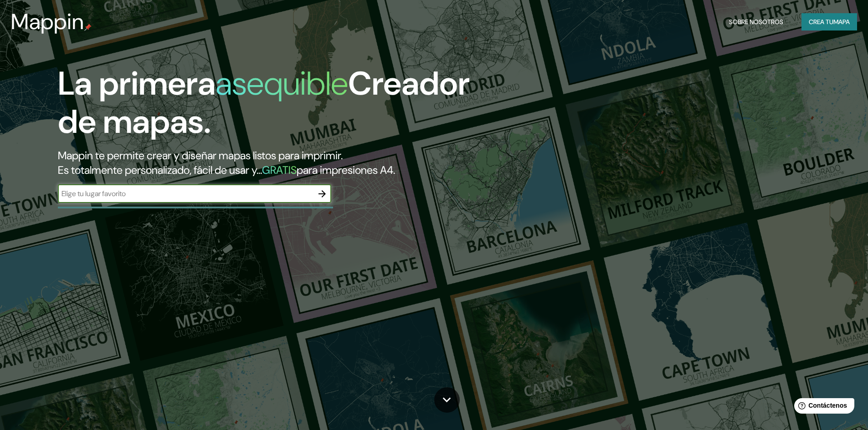 The height and width of the screenshot is (430, 868). I want to click on button: Sobre nosotros, so click(756, 22).